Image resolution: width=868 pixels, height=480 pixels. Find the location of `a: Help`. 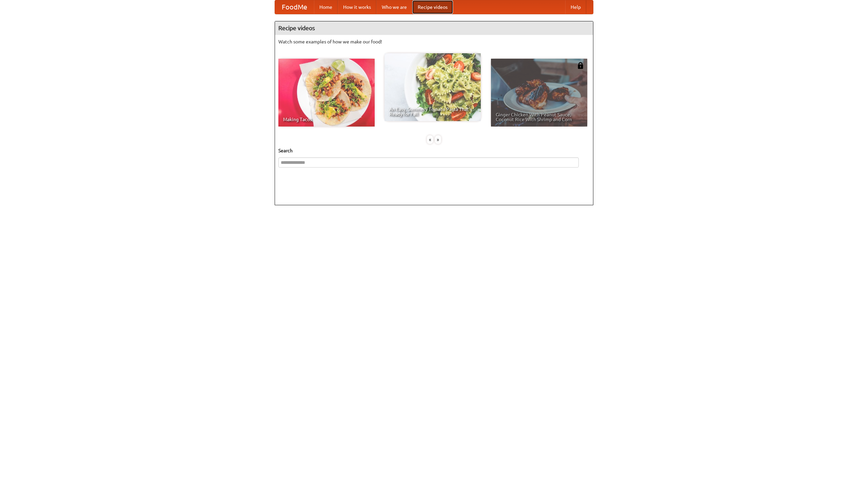

a: Help is located at coordinates (575, 7).